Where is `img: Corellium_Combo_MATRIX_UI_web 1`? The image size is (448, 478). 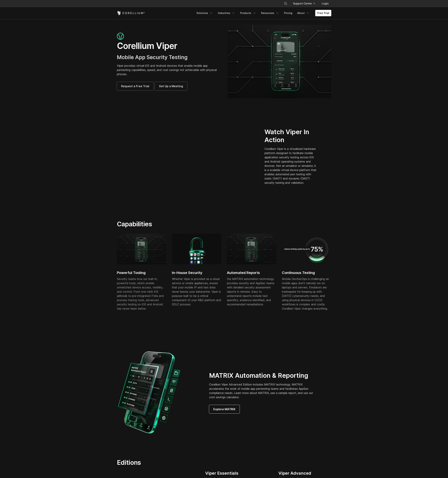
img: Corellium_Combo_MATRIX_UI_web 1 is located at coordinates (150, 392).